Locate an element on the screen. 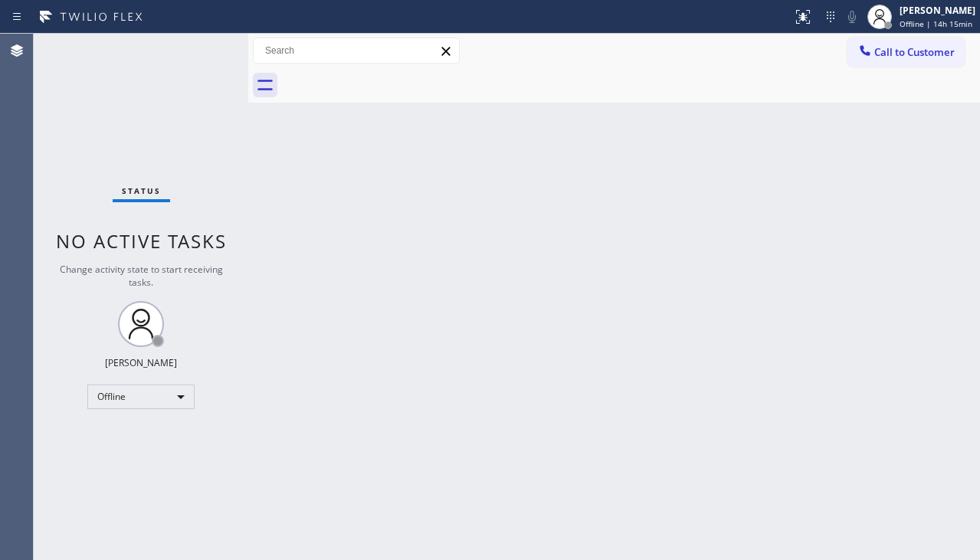 This screenshot has width=980, height=560. div: Offline is located at coordinates (141, 397).